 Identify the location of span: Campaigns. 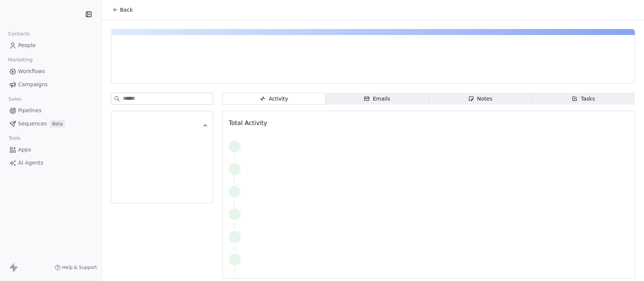
(33, 84).